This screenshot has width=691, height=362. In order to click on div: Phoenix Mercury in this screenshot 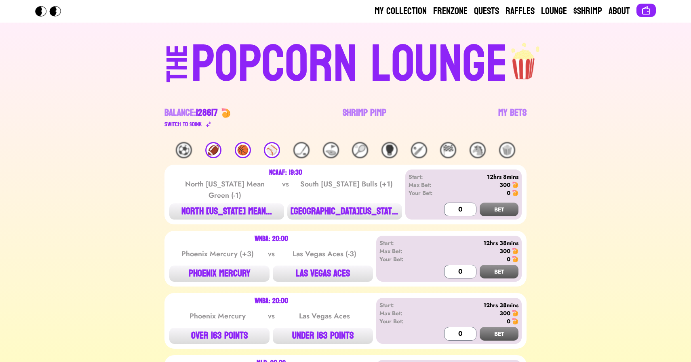, I will do `click(218, 316)`.